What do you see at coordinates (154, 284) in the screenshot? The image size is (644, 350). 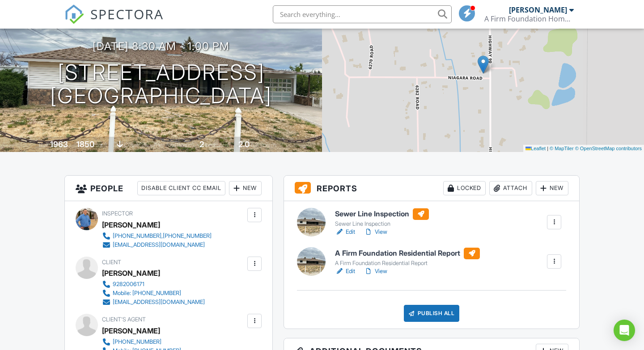 I see `a: 9282006171` at bounding box center [154, 284].